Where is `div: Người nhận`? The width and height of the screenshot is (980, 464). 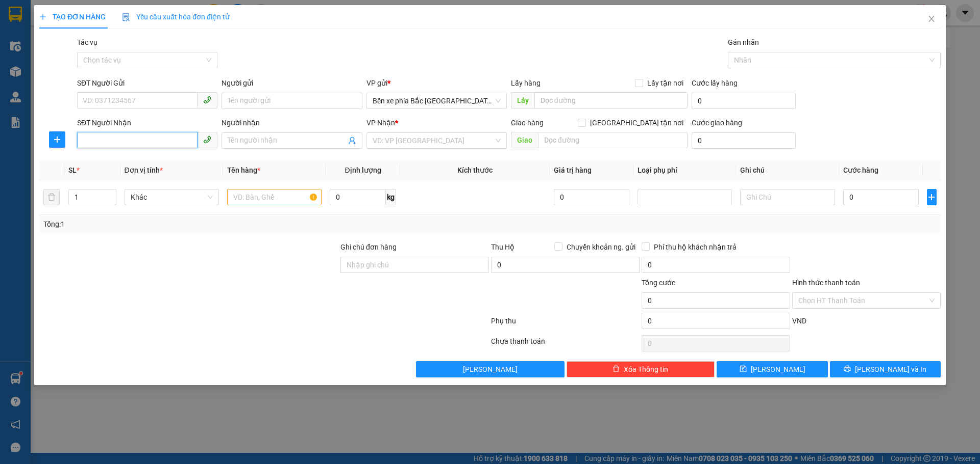
div: Người nhận is located at coordinates (291, 123).